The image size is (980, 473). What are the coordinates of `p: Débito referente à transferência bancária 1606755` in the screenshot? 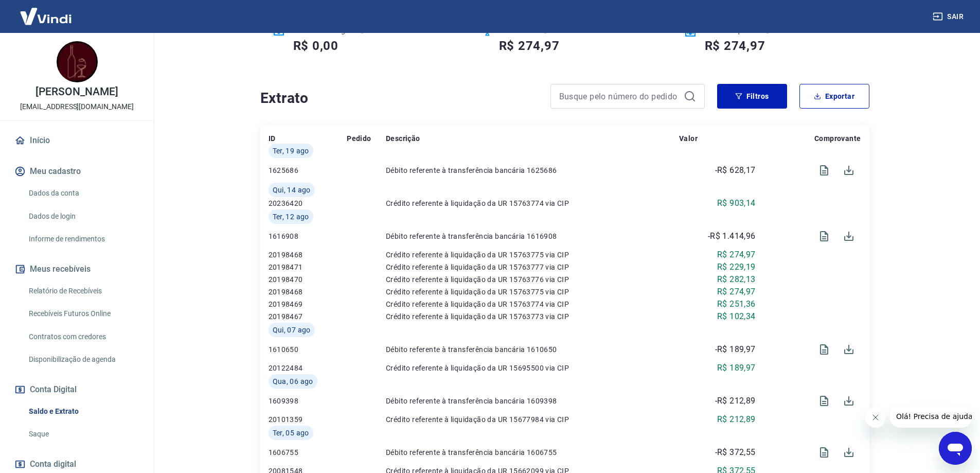 It's located at (533, 452).